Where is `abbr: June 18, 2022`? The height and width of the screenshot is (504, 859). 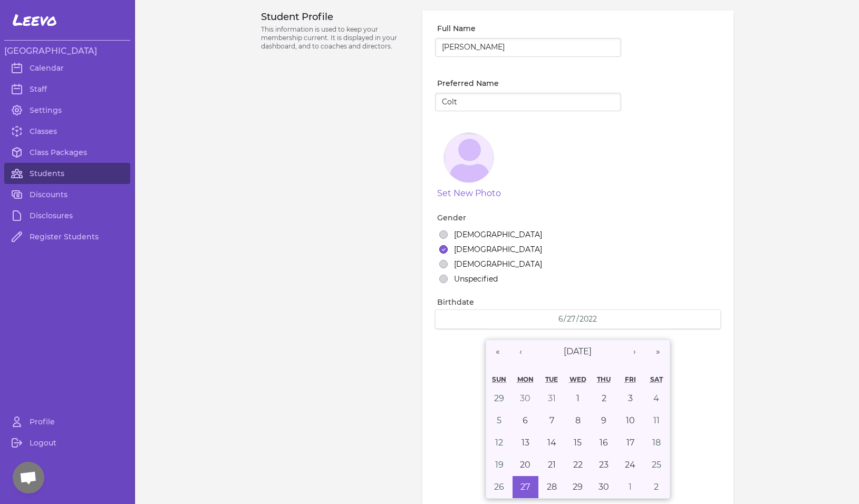 abbr: June 18, 2022 is located at coordinates (656, 442).